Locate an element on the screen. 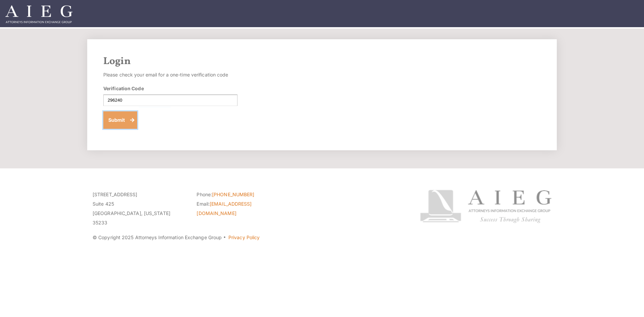 The height and width of the screenshot is (317, 644). h2: Login is located at coordinates (322, 61).